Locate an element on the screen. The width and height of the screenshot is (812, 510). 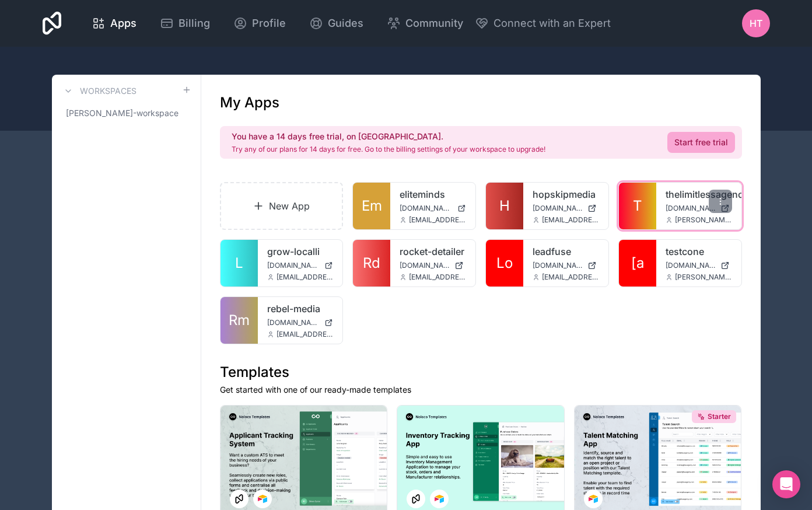
a: Rd is located at coordinates (372, 263).